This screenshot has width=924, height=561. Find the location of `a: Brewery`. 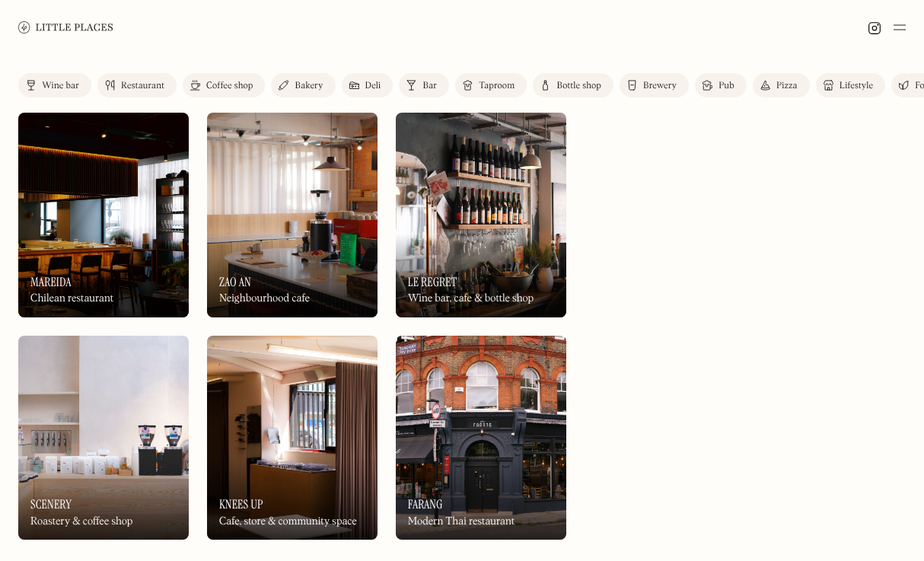

a: Brewery is located at coordinates (654, 85).